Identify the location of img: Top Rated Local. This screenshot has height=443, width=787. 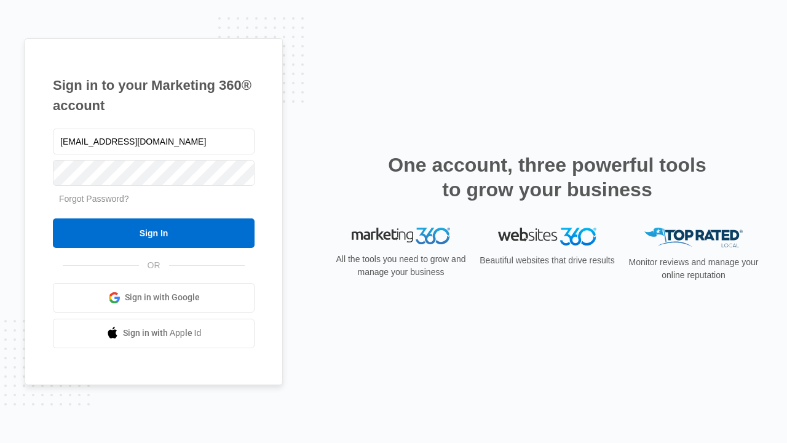
(694, 237).